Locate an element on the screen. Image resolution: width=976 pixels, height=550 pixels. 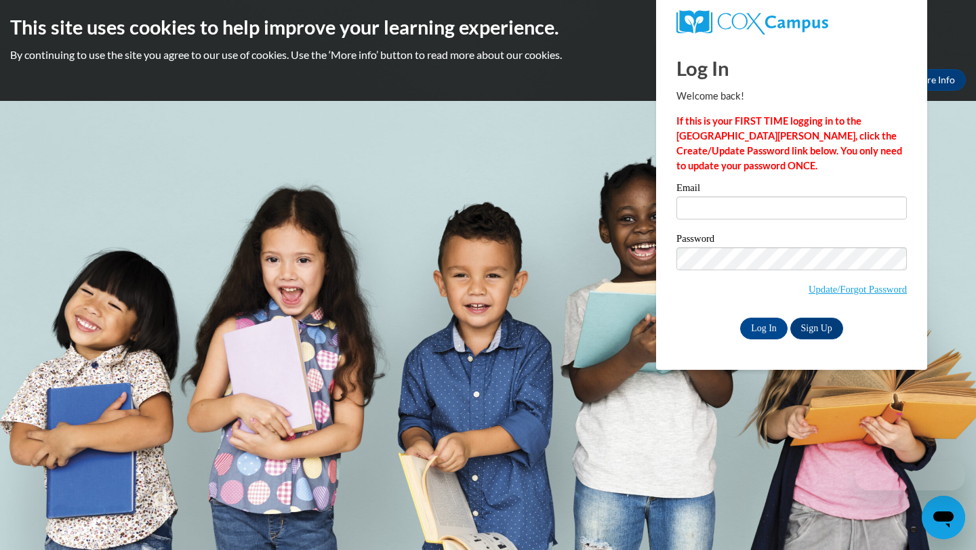
label: Email is located at coordinates (792, 190).